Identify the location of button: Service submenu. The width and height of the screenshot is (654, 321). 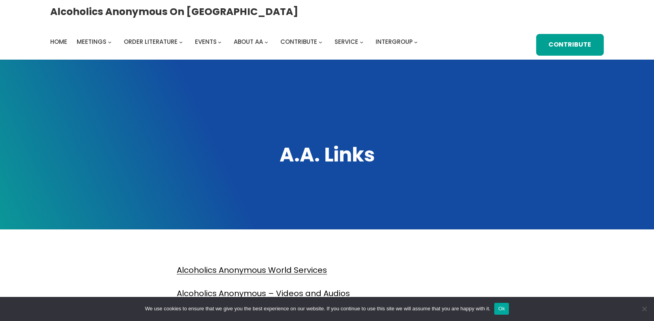
(361, 42).